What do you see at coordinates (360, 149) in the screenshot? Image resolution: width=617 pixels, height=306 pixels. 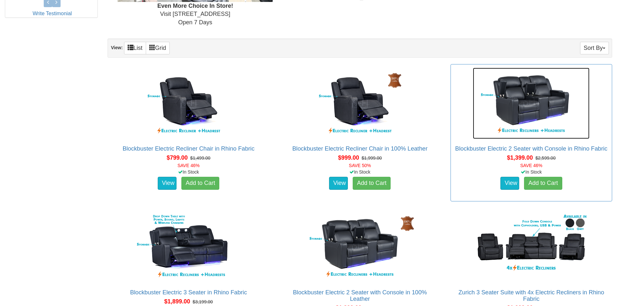 I see `a: Blockbuster Electric Recliner Chair in 100% Leather` at bounding box center [360, 149].